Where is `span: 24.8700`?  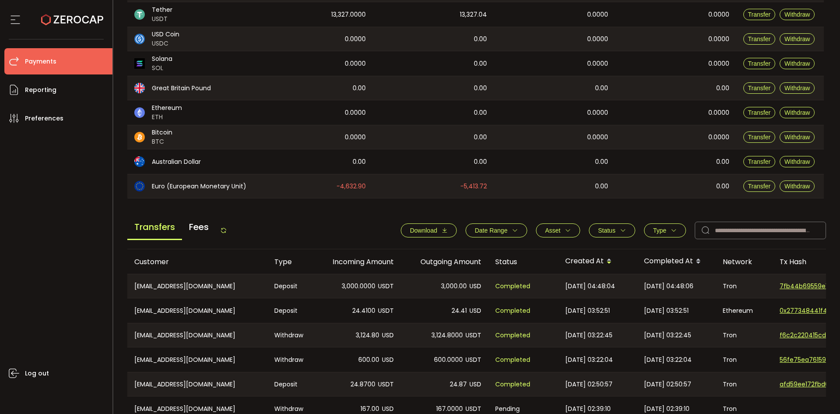
span: 24.8700 is located at coordinates (363, 384).